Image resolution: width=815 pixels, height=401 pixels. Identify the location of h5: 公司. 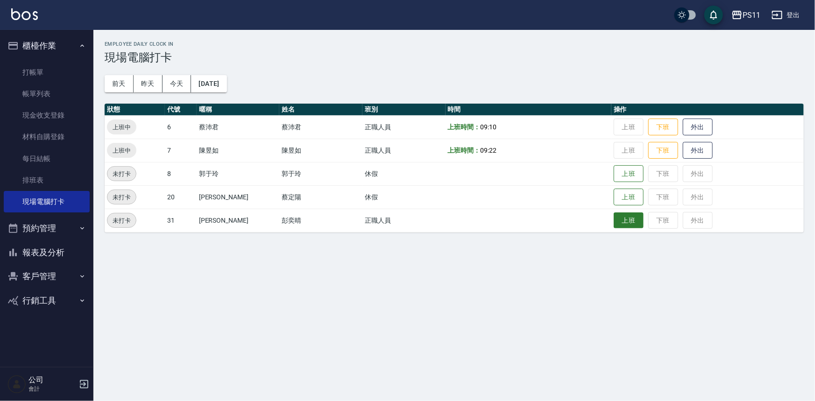
(52, 380).